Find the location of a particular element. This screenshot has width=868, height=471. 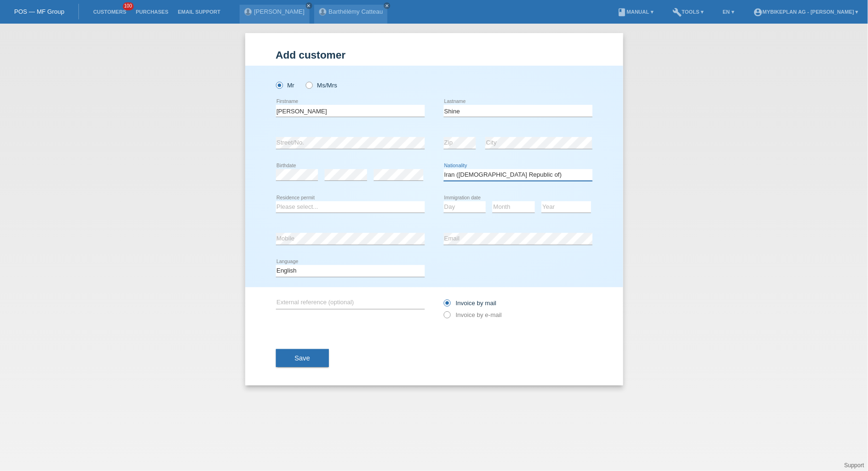

input: Invoice by e-mail is located at coordinates (447, 317).